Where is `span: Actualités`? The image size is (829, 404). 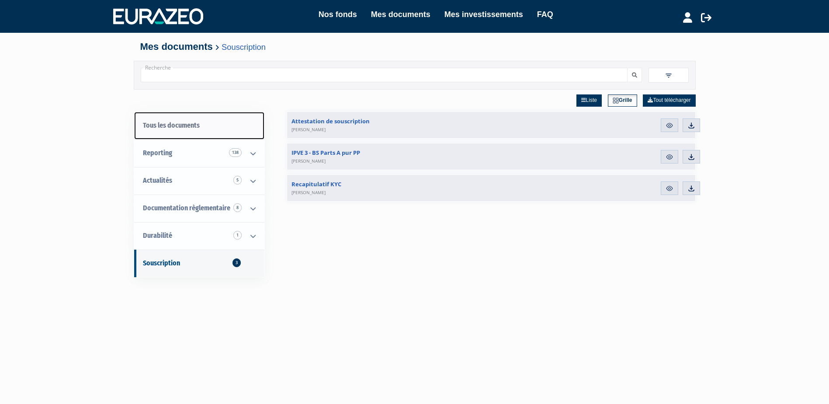 span: Actualités is located at coordinates (157, 180).